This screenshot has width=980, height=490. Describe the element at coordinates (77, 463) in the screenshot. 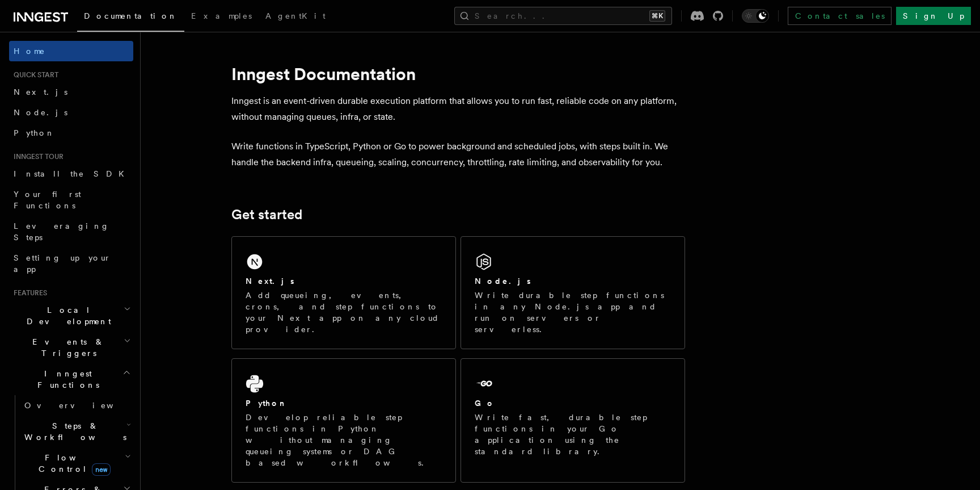

I see `button: Flow Controlnew` at that location.